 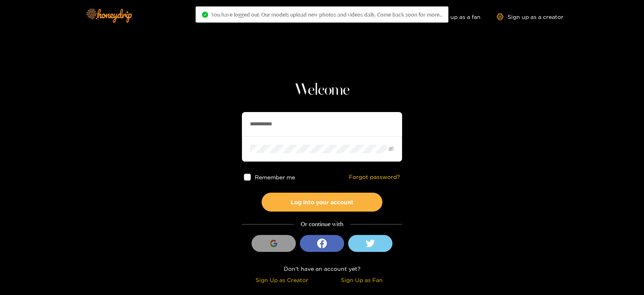 I want to click on div: Don't have an account yet?, so click(x=322, y=268).